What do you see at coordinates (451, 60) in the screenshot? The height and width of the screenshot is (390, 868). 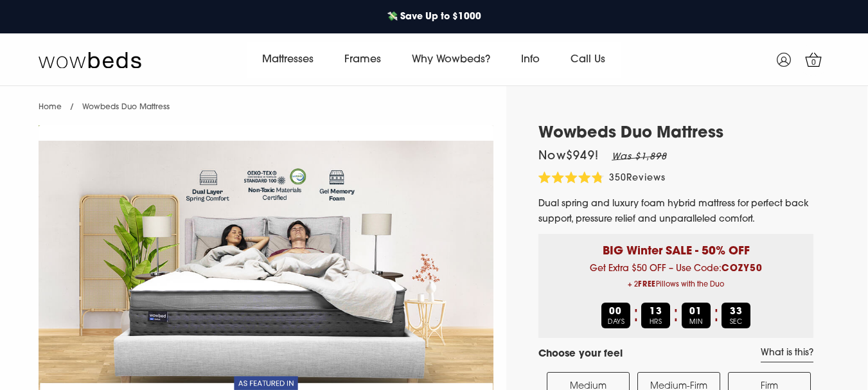 I see `a: Why Wowbeds?` at bounding box center [451, 60].